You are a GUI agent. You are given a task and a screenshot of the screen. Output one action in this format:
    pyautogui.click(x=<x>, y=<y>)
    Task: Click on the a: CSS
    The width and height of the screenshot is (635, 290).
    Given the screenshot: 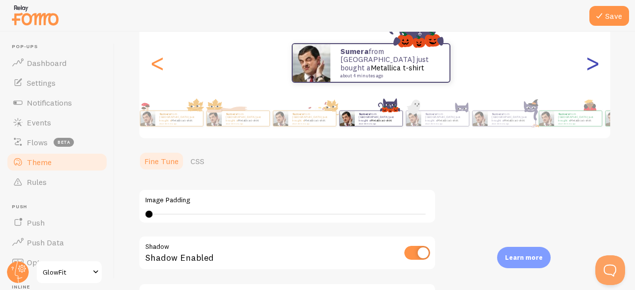 What is the action you would take?
    pyautogui.click(x=197, y=161)
    